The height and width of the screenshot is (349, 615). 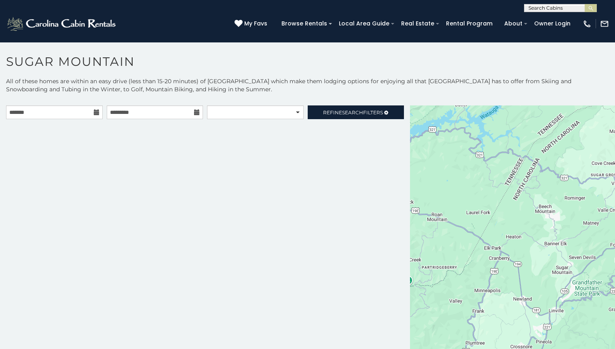 What do you see at coordinates (304, 23) in the screenshot?
I see `a: Browse Rentals` at bounding box center [304, 23].